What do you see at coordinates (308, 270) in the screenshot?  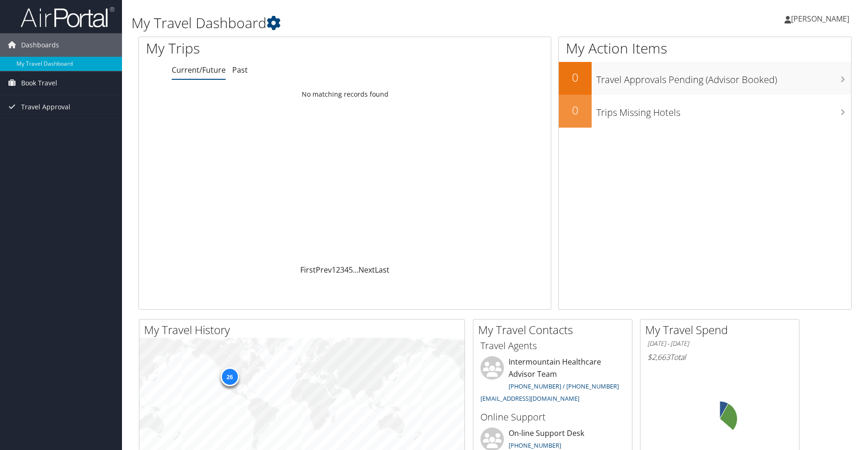 I see `a: First` at bounding box center [308, 270].